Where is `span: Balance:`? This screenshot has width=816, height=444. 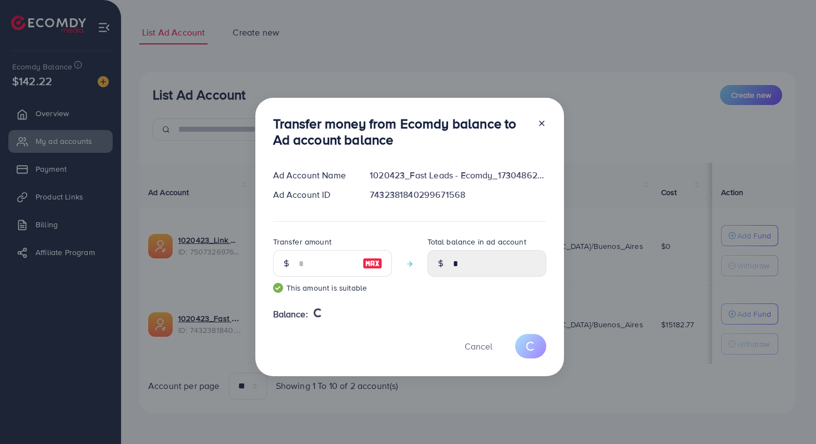
span: Balance: is located at coordinates (290, 314).